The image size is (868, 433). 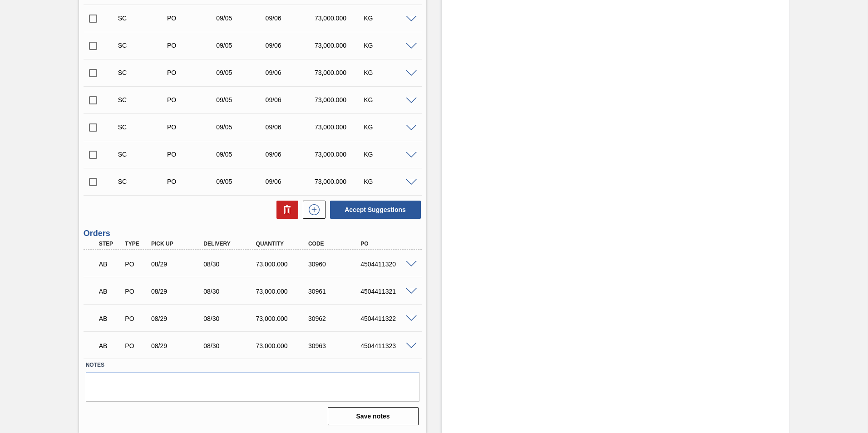 I want to click on div: 4504411320, so click(x=387, y=264).